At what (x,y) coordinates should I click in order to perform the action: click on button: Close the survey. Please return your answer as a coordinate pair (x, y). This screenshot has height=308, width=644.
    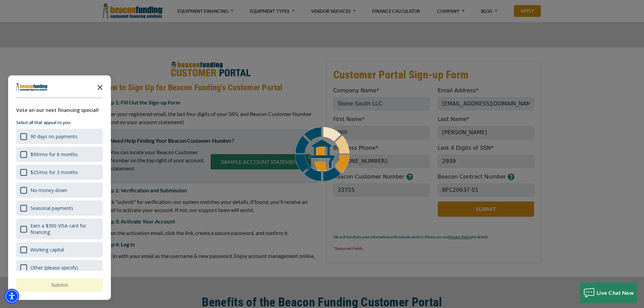
    Looking at the image, I should click on (100, 87).